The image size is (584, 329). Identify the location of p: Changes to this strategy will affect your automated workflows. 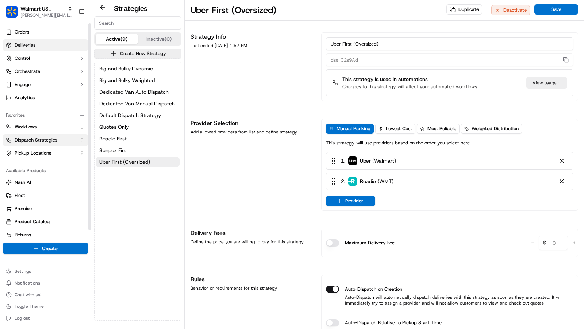
(410, 87).